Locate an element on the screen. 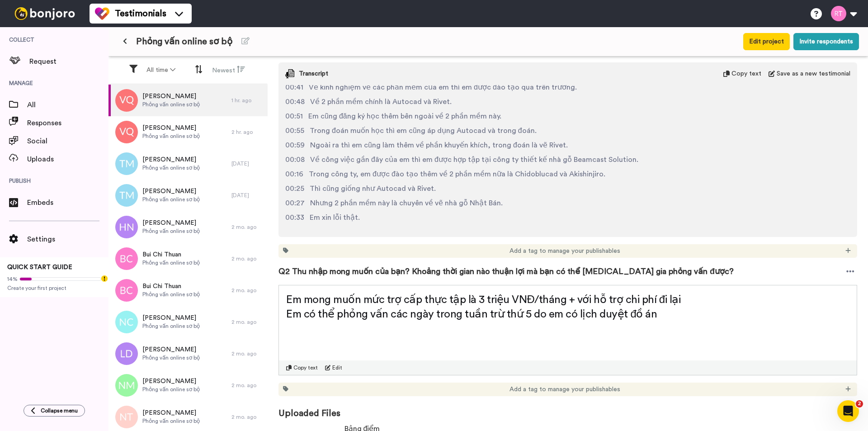  img: bc.png is located at coordinates (127, 258).